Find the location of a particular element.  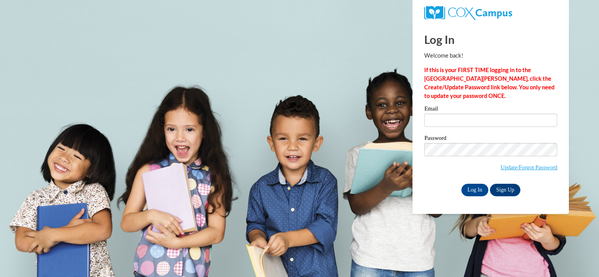

label: Email is located at coordinates (491, 110).